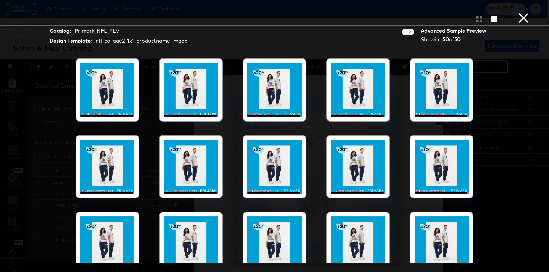 The height and width of the screenshot is (272, 549). What do you see at coordinates (60, 31) in the screenshot?
I see `strong: Catalog:` at bounding box center [60, 31].